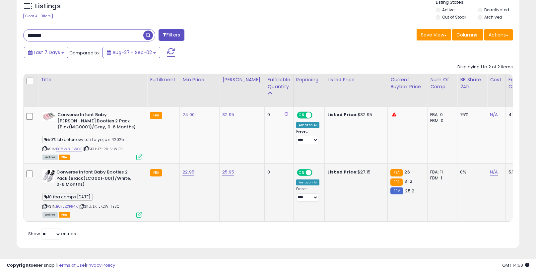 This screenshot has width=536, height=272. Describe the element at coordinates (397, 191) in the screenshot. I see `small: FBM` at that location.